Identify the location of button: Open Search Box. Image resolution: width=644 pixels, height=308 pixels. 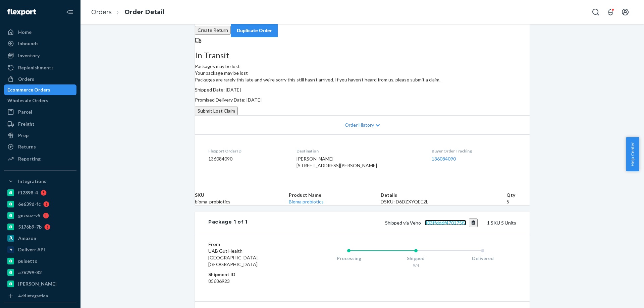
(596, 12).